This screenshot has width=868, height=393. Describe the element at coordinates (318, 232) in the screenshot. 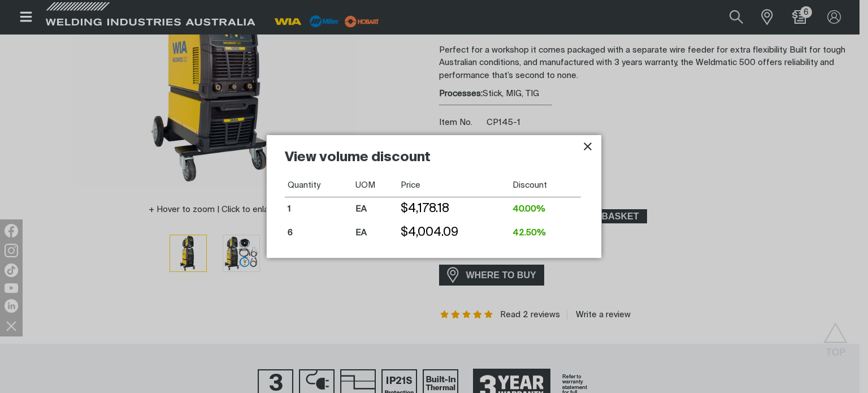

I see `td: 6` at that location.